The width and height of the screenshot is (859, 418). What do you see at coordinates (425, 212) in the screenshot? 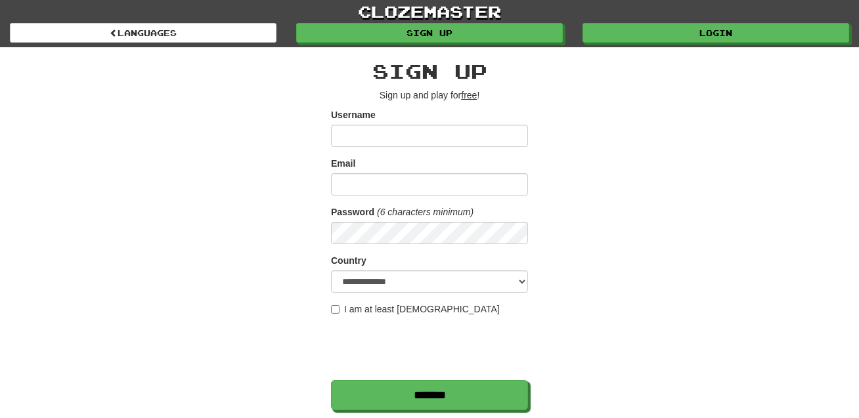
I see `em: (6 characters minimum)` at bounding box center [425, 212].